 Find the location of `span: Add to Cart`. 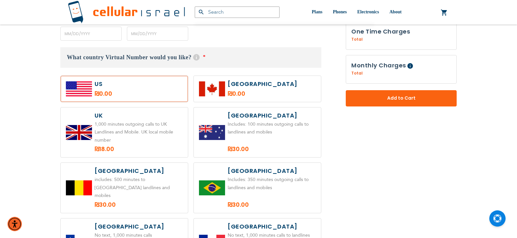

span: Add to Cart is located at coordinates (401, 98).